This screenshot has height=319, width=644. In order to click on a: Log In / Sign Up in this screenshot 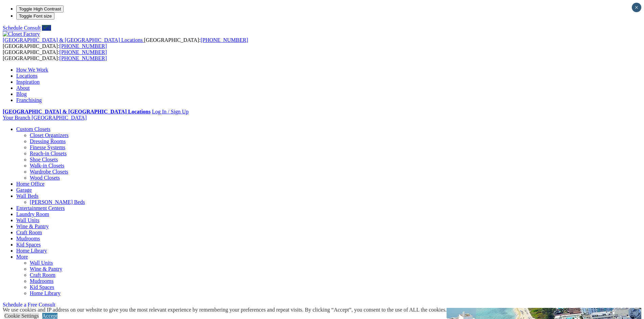, I will do `click(170, 111)`.